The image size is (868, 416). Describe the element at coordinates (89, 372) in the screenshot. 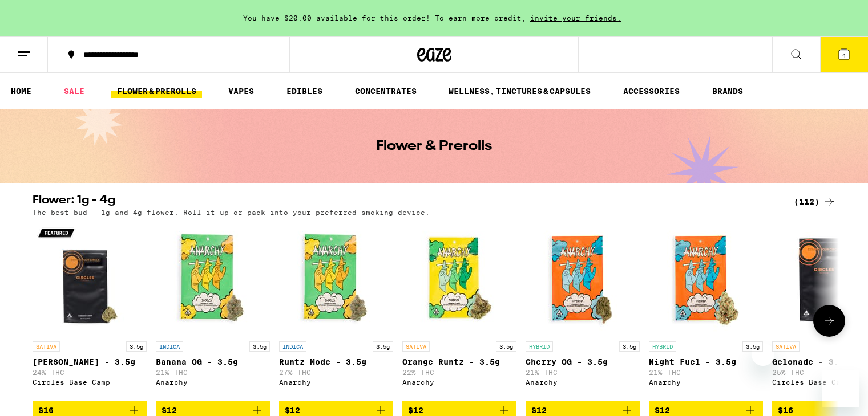

I see `p: 24% THC` at that location.